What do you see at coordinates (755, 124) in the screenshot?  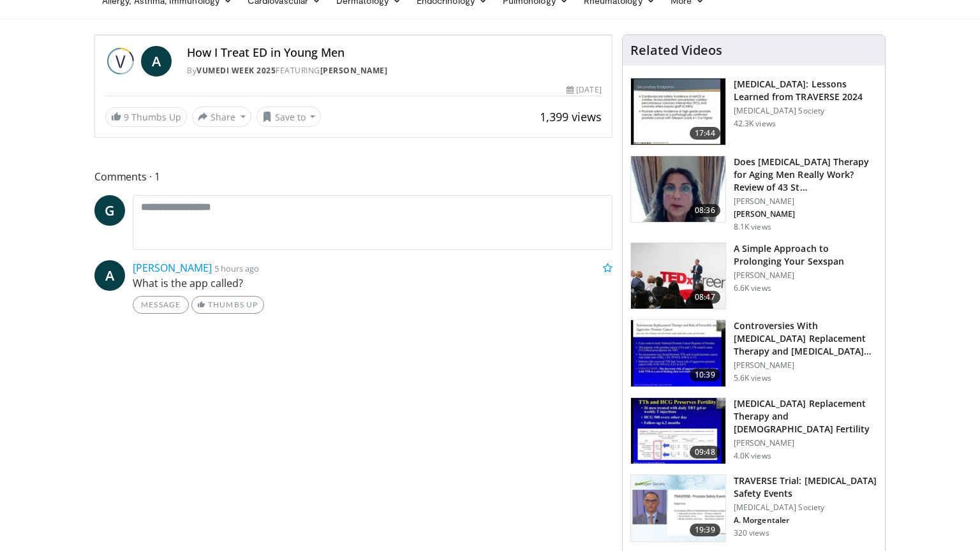 I see `p: 42.3K views` at bounding box center [755, 124].